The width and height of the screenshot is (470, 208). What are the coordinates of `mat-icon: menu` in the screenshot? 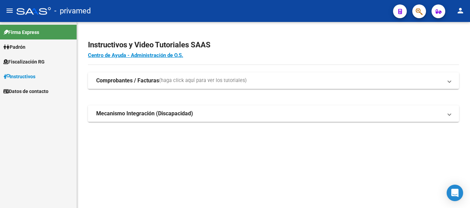 It's located at (10, 11).